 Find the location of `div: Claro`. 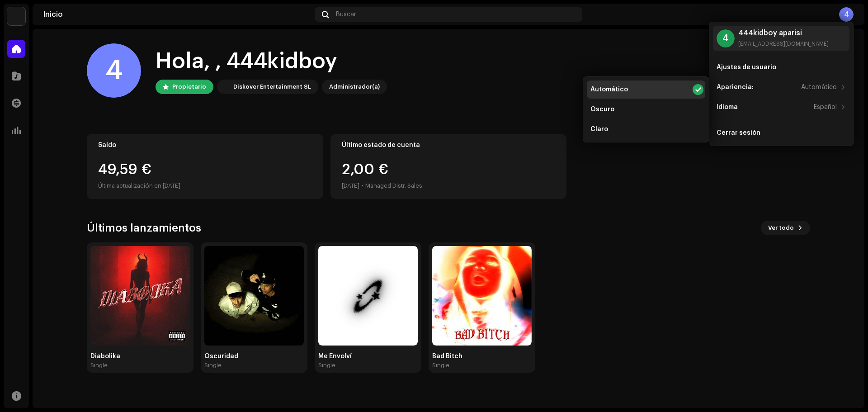

div: Claro is located at coordinates (599, 129).